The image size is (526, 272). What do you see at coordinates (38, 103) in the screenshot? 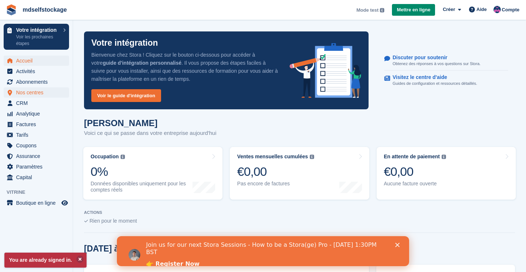
I see `span: CRM` at bounding box center [38, 103].